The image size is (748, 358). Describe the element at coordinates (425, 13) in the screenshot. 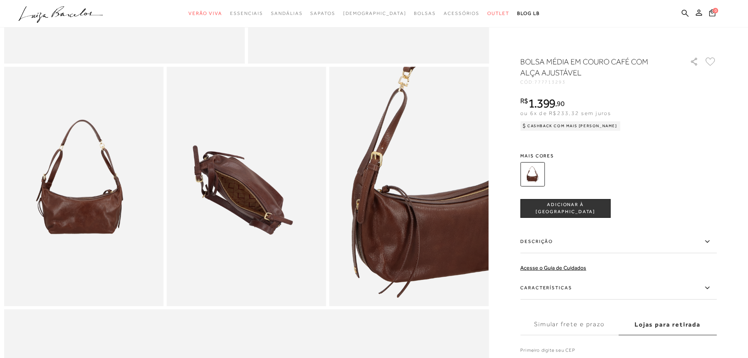

I see `span: Bolsas` at that location.